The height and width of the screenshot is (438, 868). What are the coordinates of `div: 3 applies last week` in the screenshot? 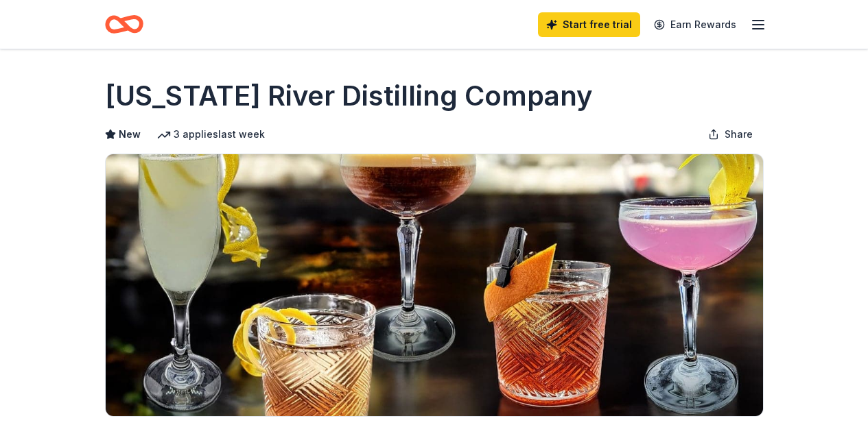 It's located at (211, 135).